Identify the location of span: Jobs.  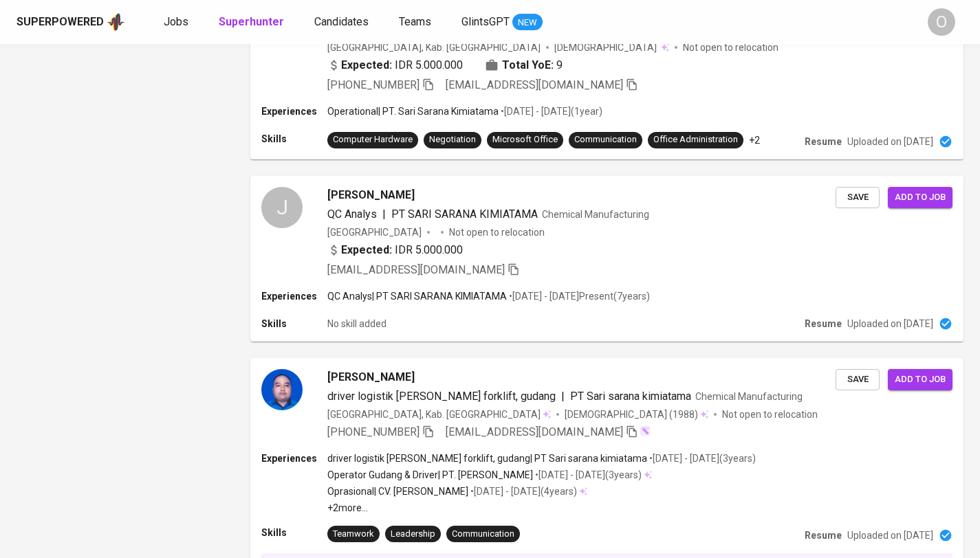
(176, 22).